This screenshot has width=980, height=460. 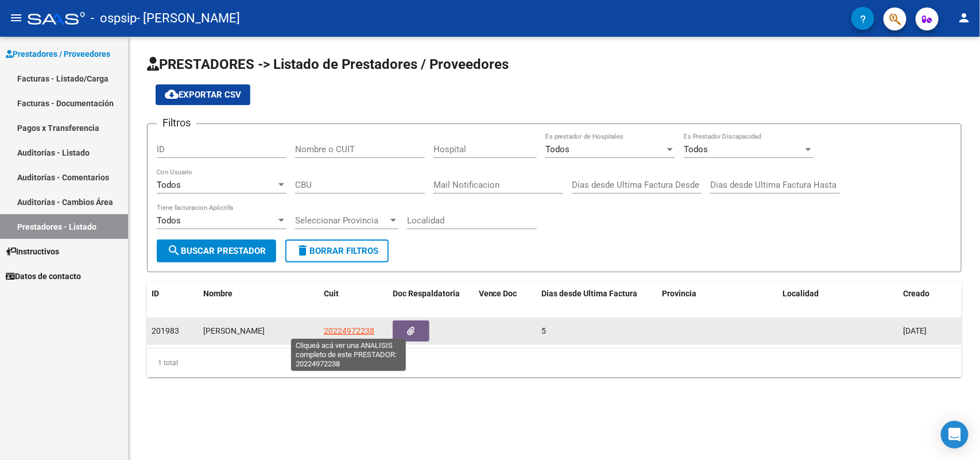 I want to click on mat-icon: search, so click(x=174, y=250).